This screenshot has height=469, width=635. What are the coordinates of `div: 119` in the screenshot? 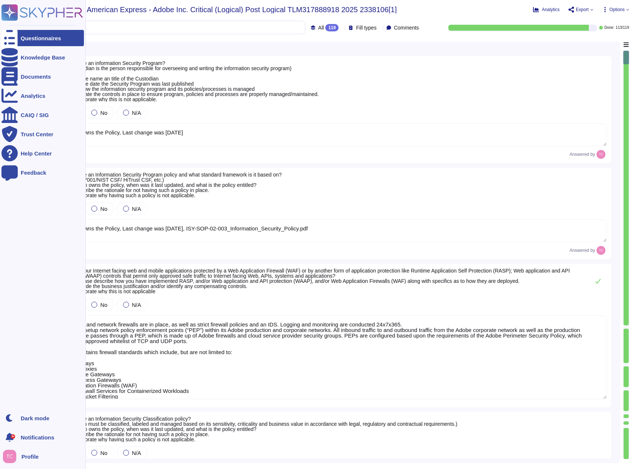 It's located at (332, 28).